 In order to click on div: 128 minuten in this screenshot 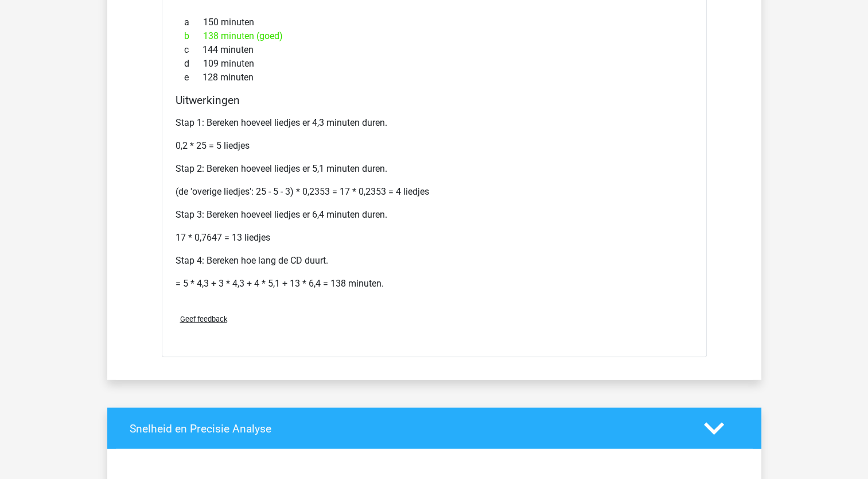, I will do `click(435, 78)`.